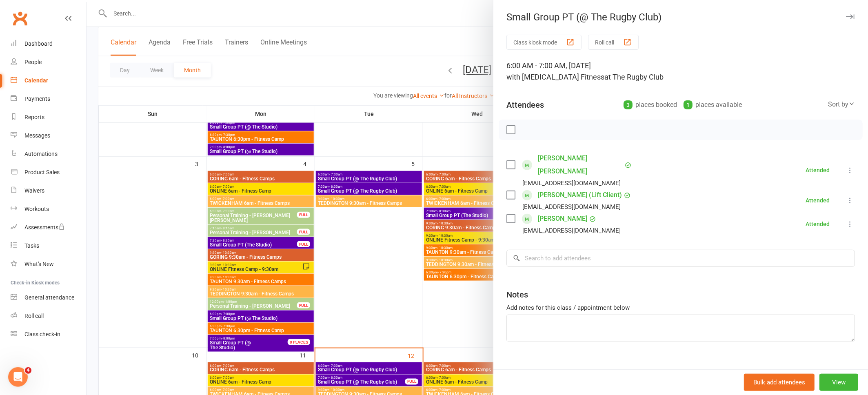 This screenshot has height=395, width=868. I want to click on div: Small Group PT (@ The Rugby Club), so click(681, 17).